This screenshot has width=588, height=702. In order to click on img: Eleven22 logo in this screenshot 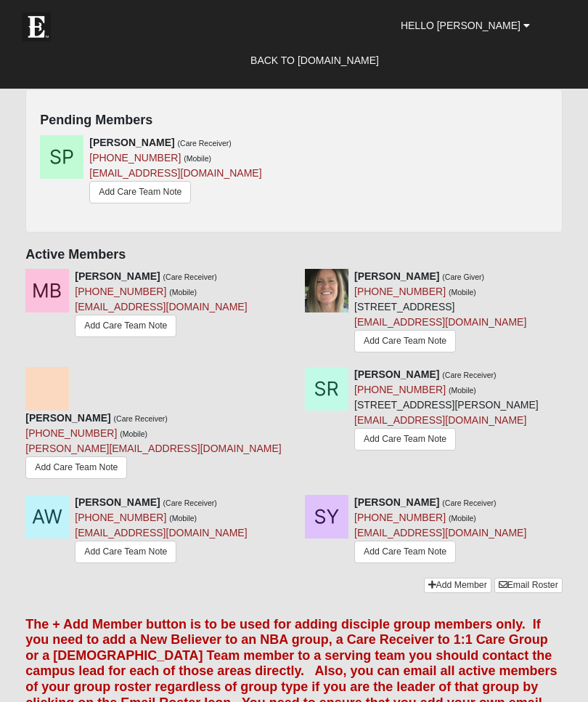, I will do `click(37, 27)`.